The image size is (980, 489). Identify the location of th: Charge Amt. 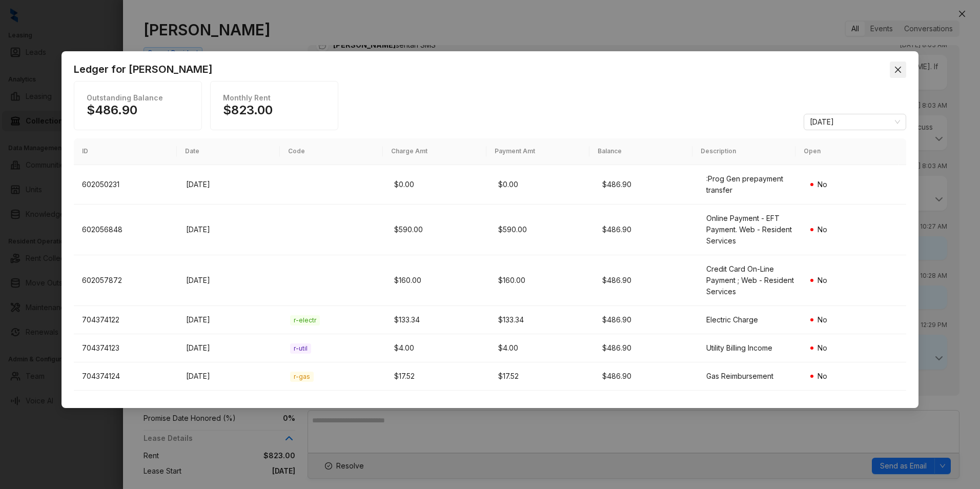
(434, 152).